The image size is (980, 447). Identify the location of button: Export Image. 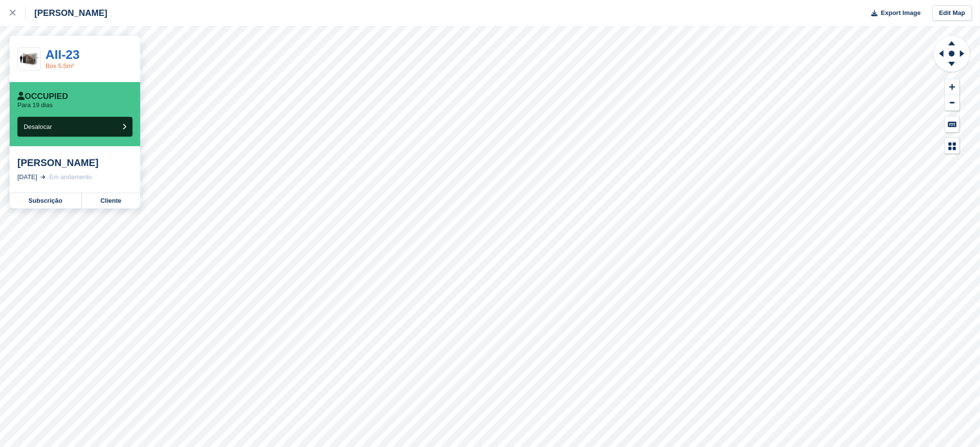
(893, 13).